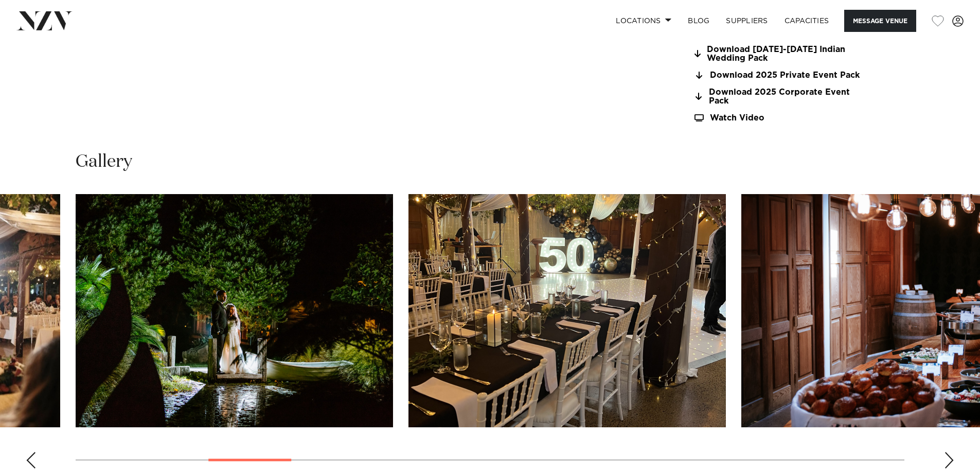 The image size is (980, 469). What do you see at coordinates (104, 161) in the screenshot?
I see `h2: Gallery` at bounding box center [104, 161].